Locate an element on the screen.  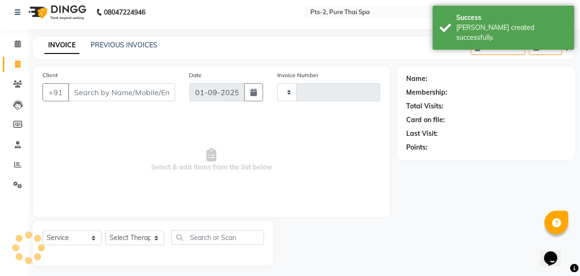
a: PREVIOUS INVOICES is located at coordinates (124, 45).